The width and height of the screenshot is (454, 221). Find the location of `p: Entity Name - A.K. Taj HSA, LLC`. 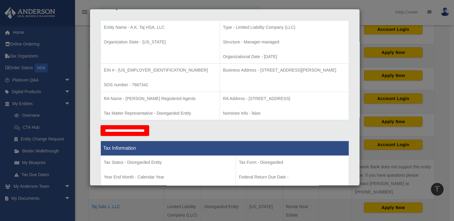

p: Entity Name - A.K. Taj HSA, LLC is located at coordinates (160, 27).